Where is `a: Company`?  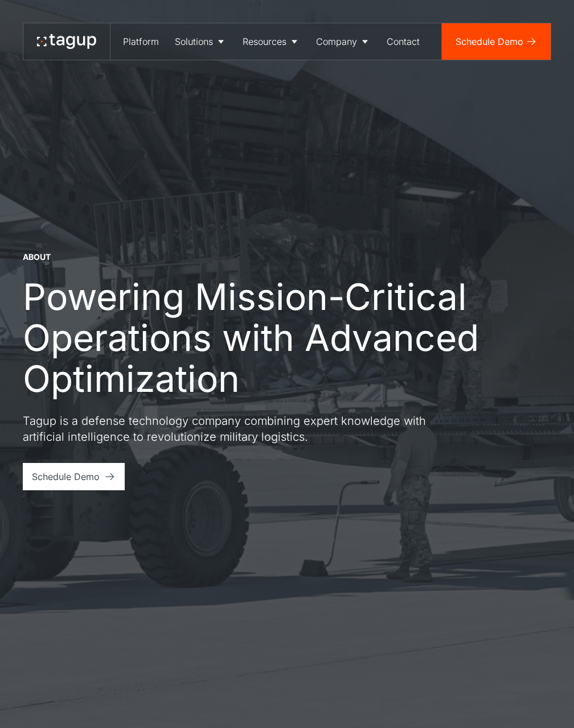 a: Company is located at coordinates (343, 42).